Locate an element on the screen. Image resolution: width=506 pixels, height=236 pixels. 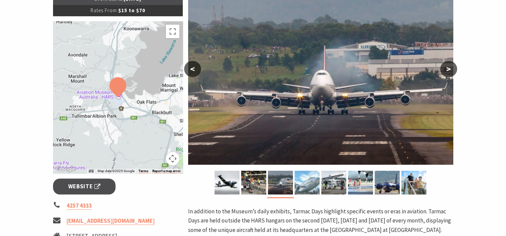
p: In addition to the Museum’s daily exhibits, Tarmac Days highlight specific events or eras in avia... is located at coordinates (321, 221).